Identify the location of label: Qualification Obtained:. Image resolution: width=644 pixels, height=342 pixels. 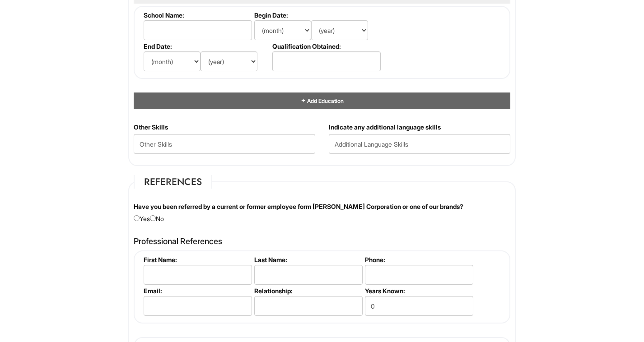
(326, 46).